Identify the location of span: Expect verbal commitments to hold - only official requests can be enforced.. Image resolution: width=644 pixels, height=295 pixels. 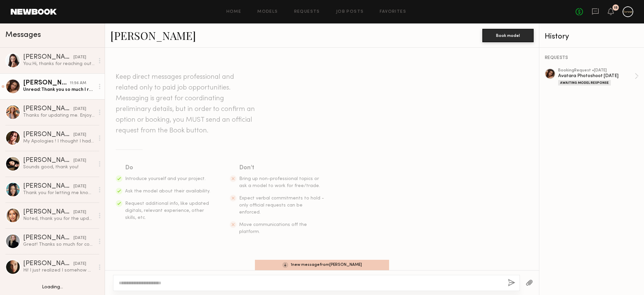
(282, 205).